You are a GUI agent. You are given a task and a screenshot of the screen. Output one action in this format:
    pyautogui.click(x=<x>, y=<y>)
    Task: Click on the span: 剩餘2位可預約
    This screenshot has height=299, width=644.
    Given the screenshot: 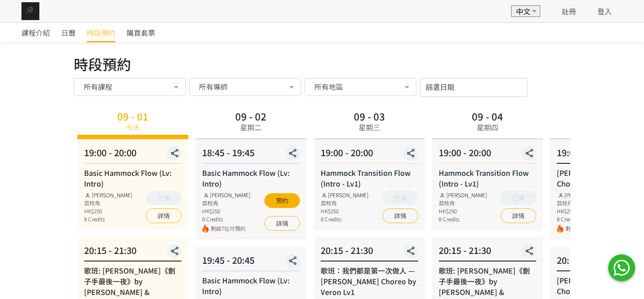 What is the action you would take?
    pyautogui.click(x=585, y=228)
    